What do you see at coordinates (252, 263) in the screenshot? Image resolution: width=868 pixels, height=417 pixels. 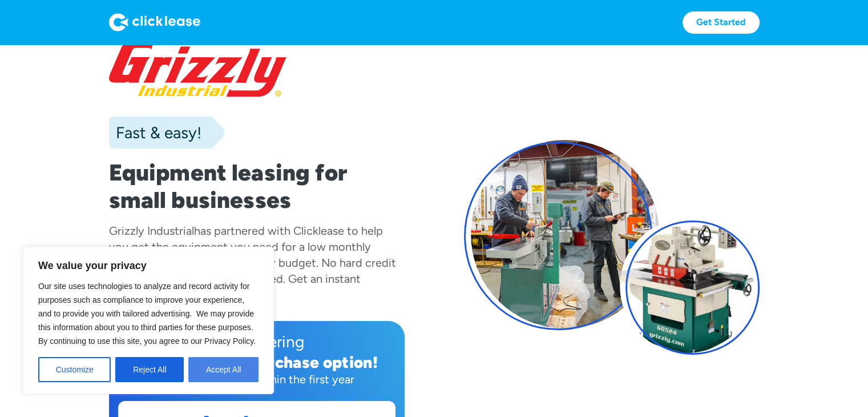 I see `div: has partnered with Clicklease to help you get the equipment you need for a low monthly payment, c...` at bounding box center [252, 263].